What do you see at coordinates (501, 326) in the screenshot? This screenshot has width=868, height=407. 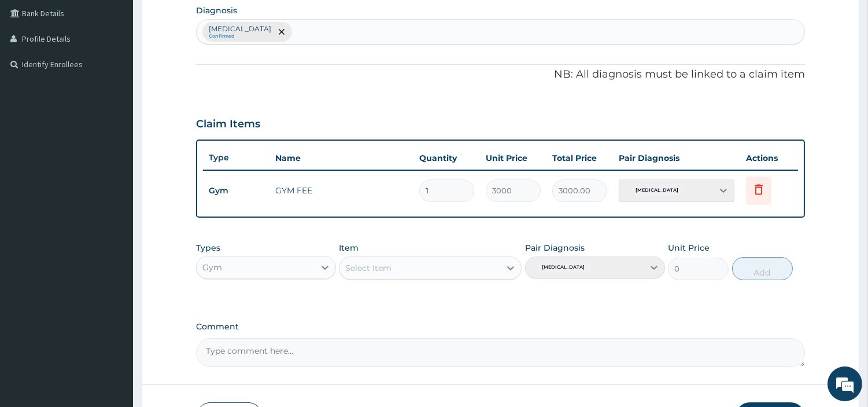 I see `label: Comment` at bounding box center [501, 326].